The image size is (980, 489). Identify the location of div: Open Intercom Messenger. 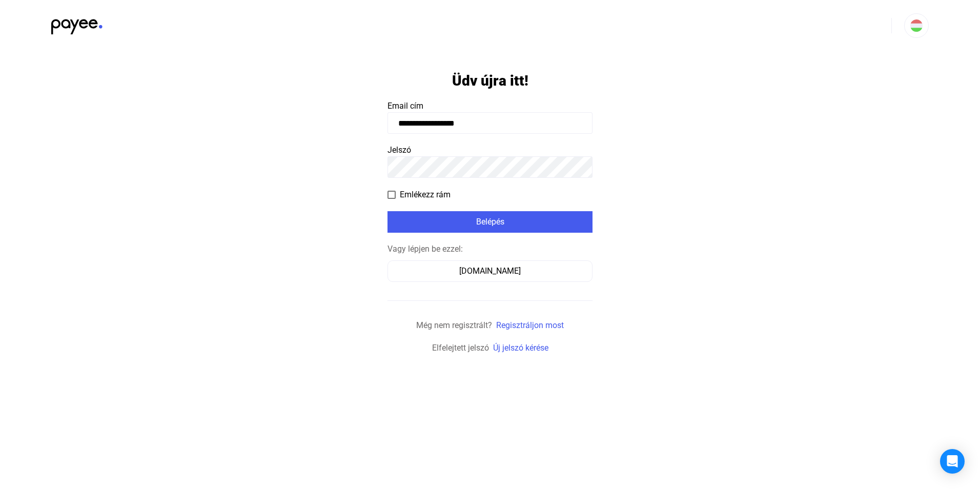
(952, 461).